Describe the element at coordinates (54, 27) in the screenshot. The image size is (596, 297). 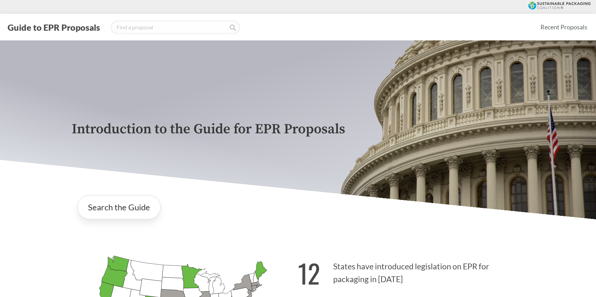
I see `button: Guide to EPR Proposals` at that location.